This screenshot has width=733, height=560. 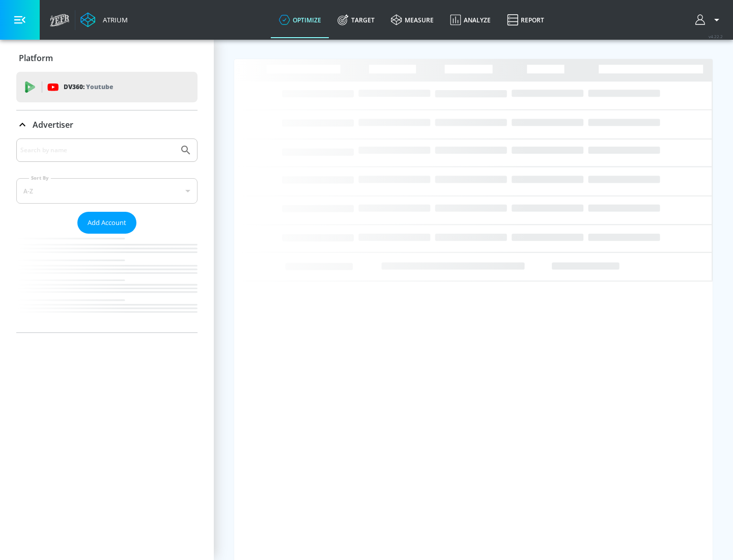 What do you see at coordinates (471, 20) in the screenshot?
I see `a: Analyze` at bounding box center [471, 20].